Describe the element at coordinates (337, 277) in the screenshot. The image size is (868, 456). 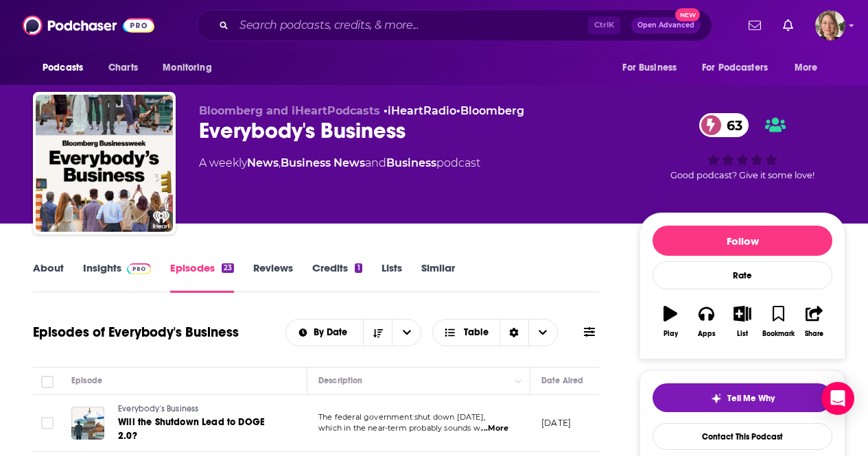
I see `a: Credits1` at that location.